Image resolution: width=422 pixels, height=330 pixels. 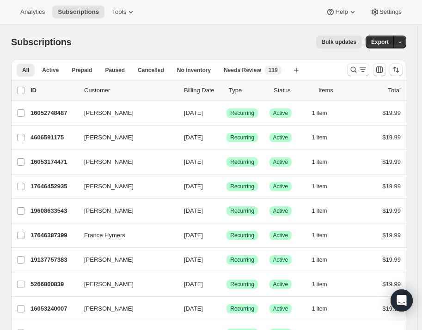 I want to click on span: Bulk updates, so click(x=338, y=42).